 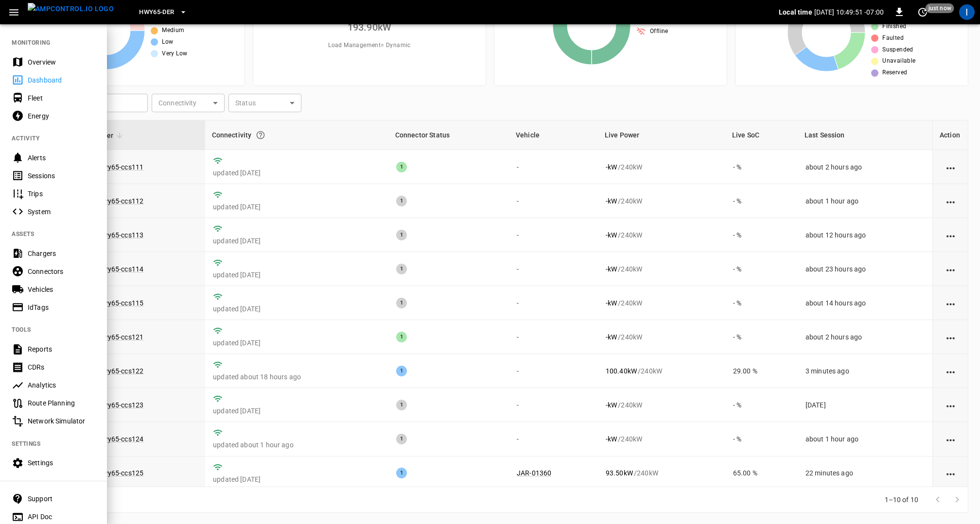 I want to click on div: Overview, so click(x=62, y=62).